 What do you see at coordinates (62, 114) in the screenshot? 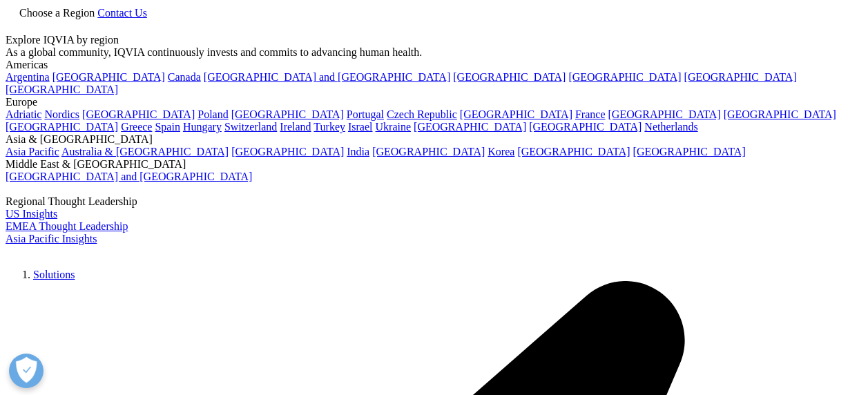
I see `a: Nordics` at bounding box center [62, 114].